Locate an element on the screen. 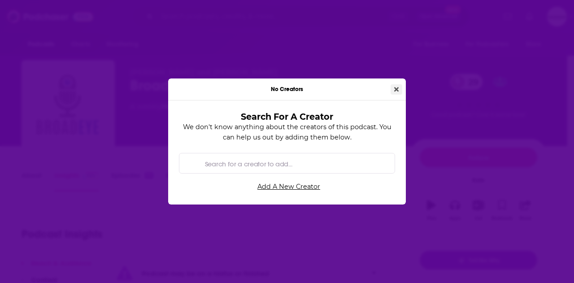 This screenshot has width=574, height=283. div: No Creators is located at coordinates (287, 89).